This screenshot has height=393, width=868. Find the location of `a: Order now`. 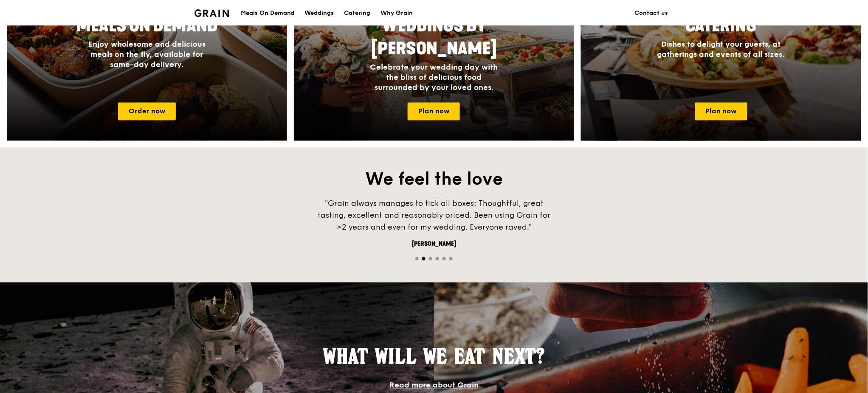

a: Order now is located at coordinates (147, 112).